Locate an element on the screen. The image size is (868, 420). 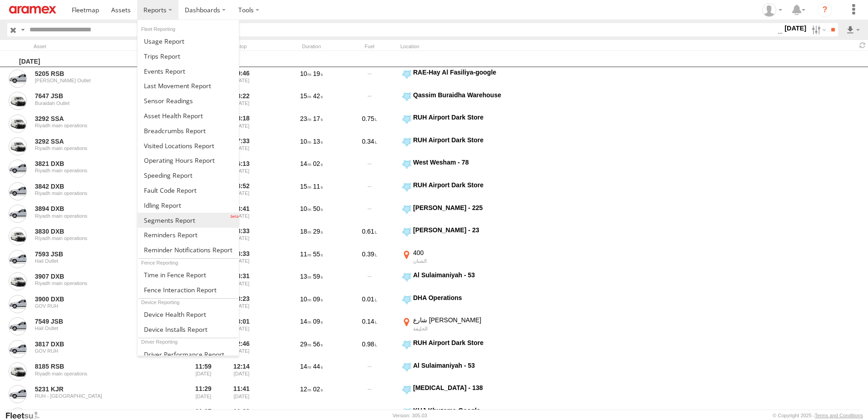
div: Hail Outlet is located at coordinates (97, 328).